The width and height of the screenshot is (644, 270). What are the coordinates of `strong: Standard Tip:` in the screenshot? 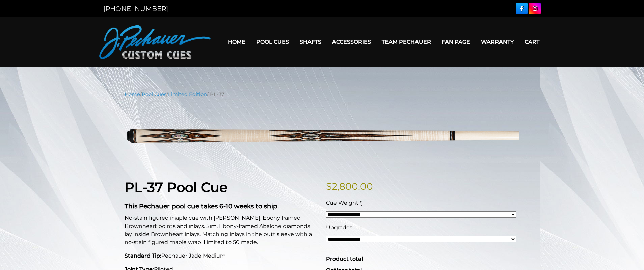 It's located at (143, 256).